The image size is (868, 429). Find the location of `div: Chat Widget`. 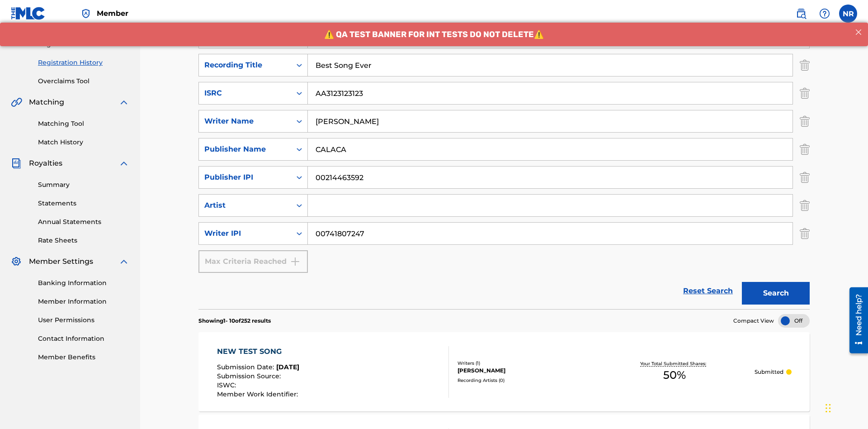

div: Chat Widget is located at coordinates (846, 407).